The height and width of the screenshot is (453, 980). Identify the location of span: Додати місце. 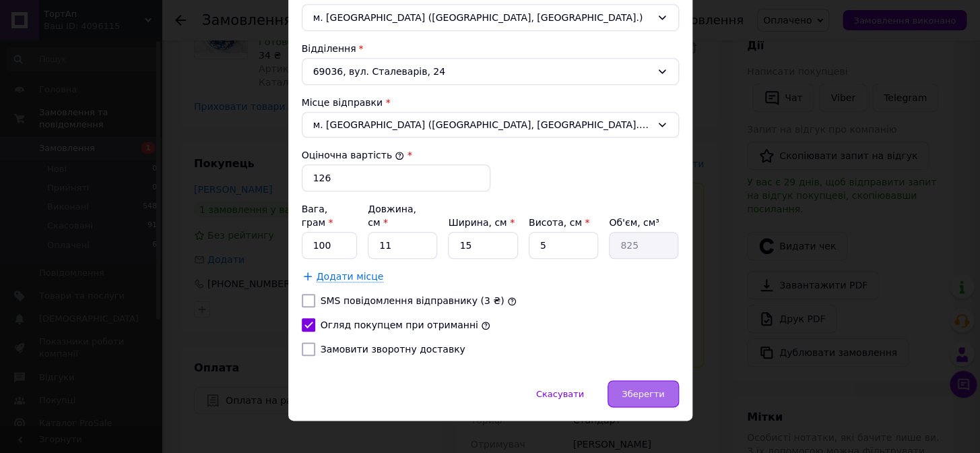
(350, 277).